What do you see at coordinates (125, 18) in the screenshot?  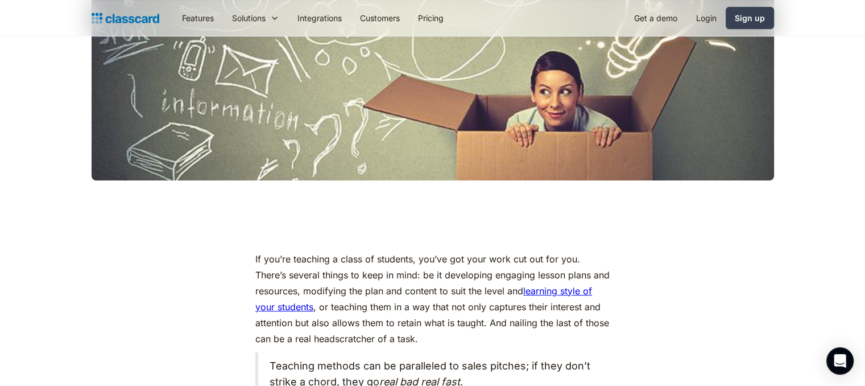 I see `a: home` at bounding box center [125, 18].